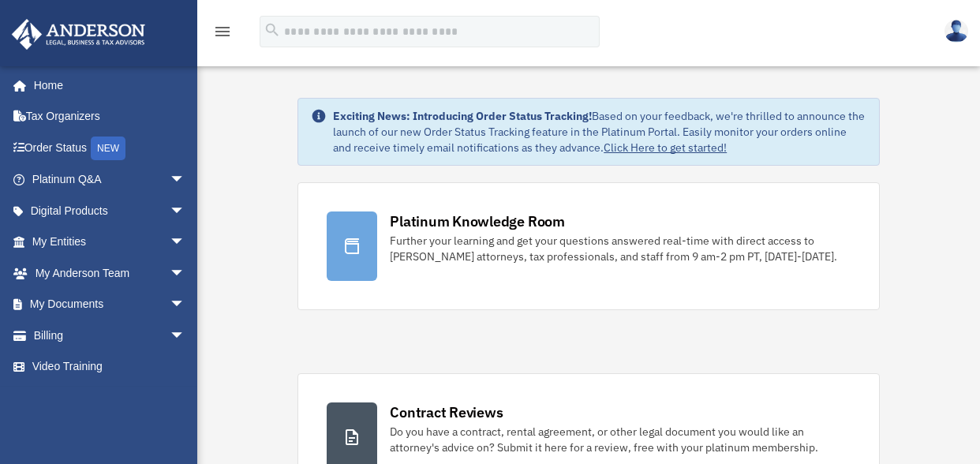  What do you see at coordinates (446, 412) in the screenshot?
I see `div: Contract Reviews` at bounding box center [446, 412].